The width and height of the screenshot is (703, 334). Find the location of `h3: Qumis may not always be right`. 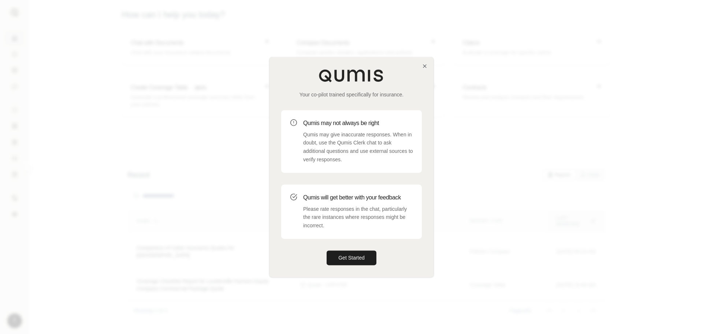

h3: Qumis may not always be right is located at coordinates (358, 123).